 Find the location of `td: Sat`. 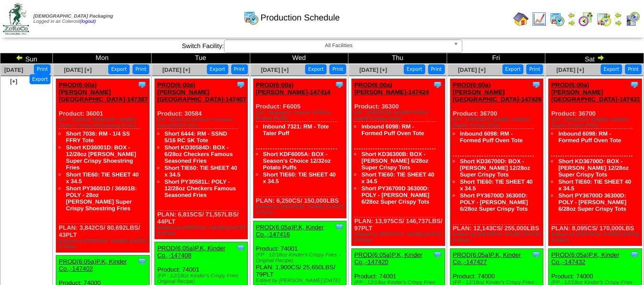

td: Sat is located at coordinates (594, 58).